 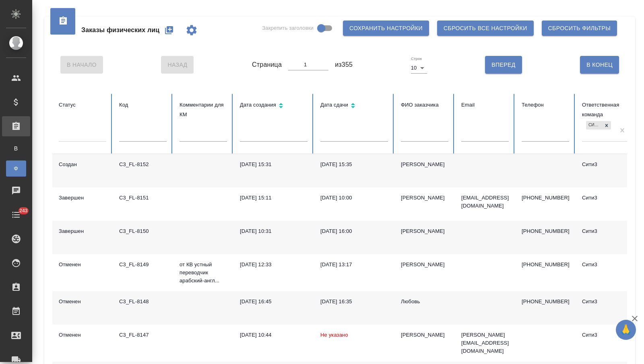 I want to click on label: Строк, so click(x=416, y=59).